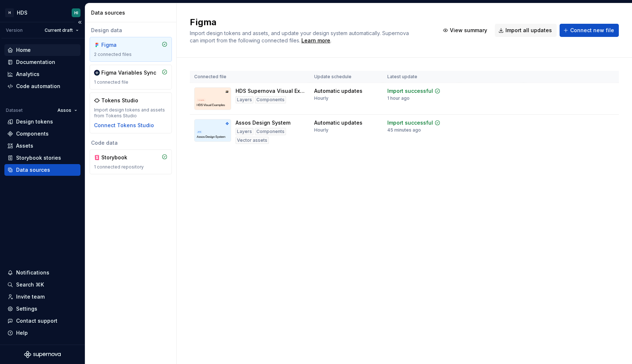 The height and width of the screenshot is (364, 632). Describe the element at coordinates (316, 40) in the screenshot. I see `a: Learn more` at that location.